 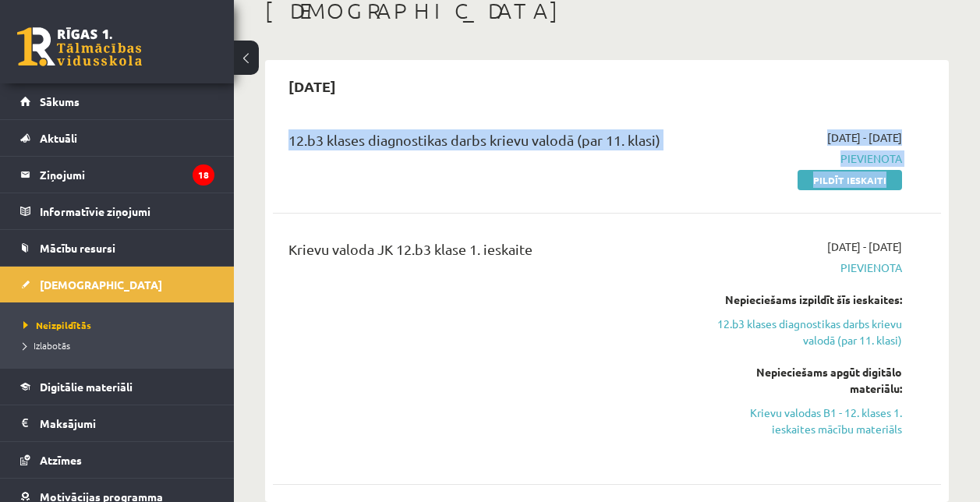 What do you see at coordinates (80, 46) in the screenshot?
I see `a: Rīgas 1. Tālmācības vidusskola` at bounding box center [80, 46].